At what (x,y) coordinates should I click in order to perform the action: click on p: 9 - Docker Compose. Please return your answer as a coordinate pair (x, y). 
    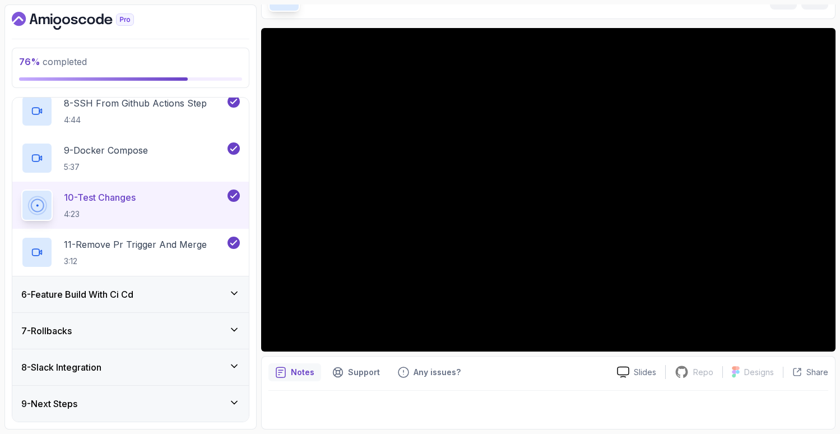
    Looking at the image, I should click on (106, 150).